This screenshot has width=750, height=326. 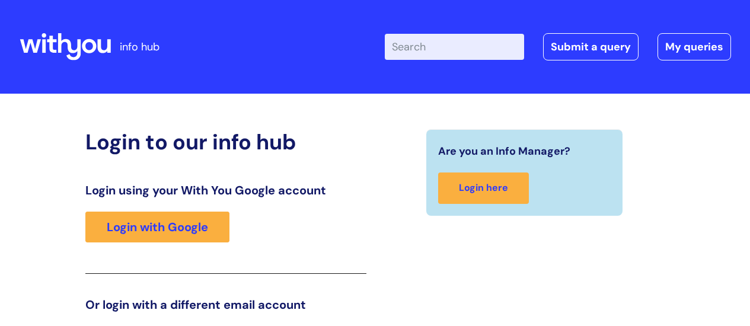 I want to click on a: Login with Google, so click(x=157, y=227).